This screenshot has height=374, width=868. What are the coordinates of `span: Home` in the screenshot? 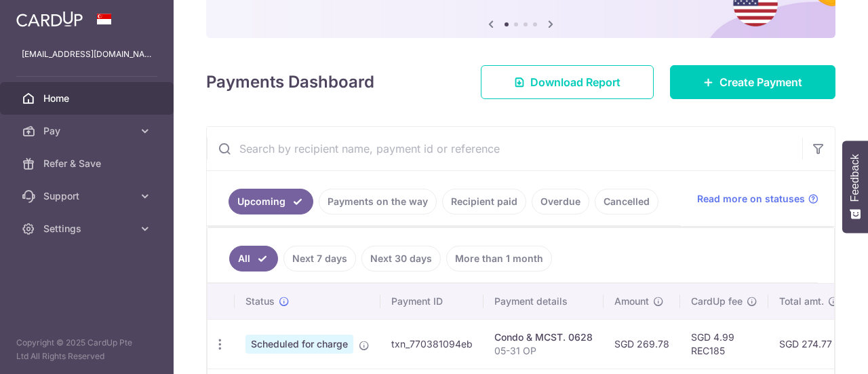 It's located at (88, 98).